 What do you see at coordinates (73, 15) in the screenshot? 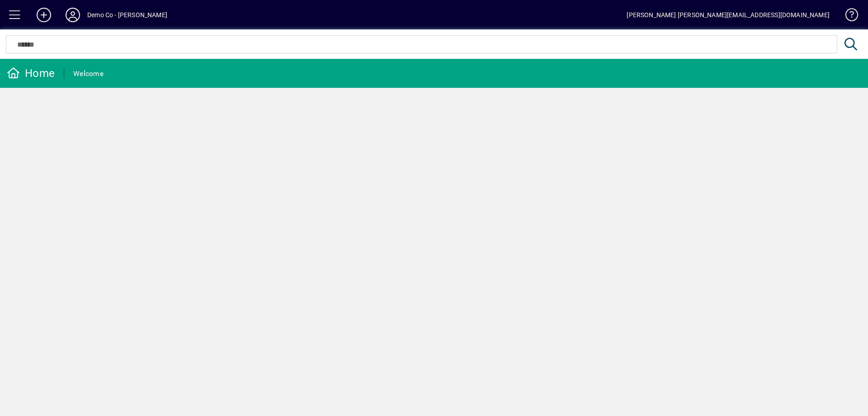
I see `button: Profile` at bounding box center [73, 15].